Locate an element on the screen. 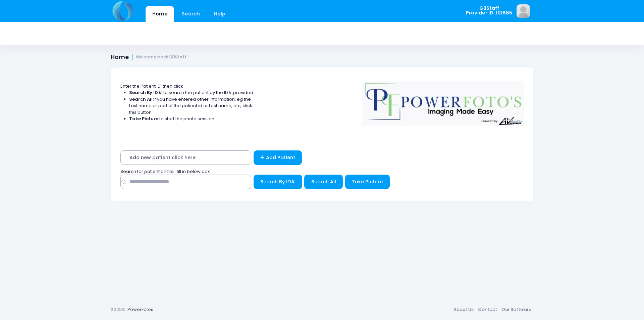 Image resolution: width=644 pixels, height=320 pixels. img: image is located at coordinates (523, 11).